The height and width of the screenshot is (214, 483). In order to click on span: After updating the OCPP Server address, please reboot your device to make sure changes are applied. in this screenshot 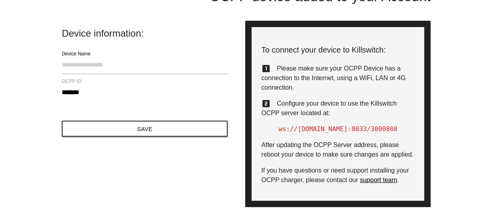, I will do `click(337, 150)`.